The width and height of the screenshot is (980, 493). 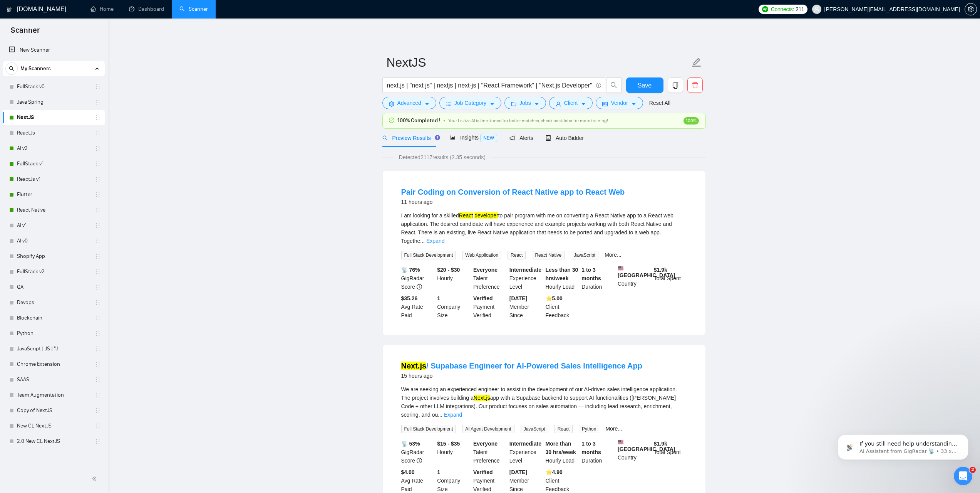 I want to click on a: Devops, so click(x=54, y=303).